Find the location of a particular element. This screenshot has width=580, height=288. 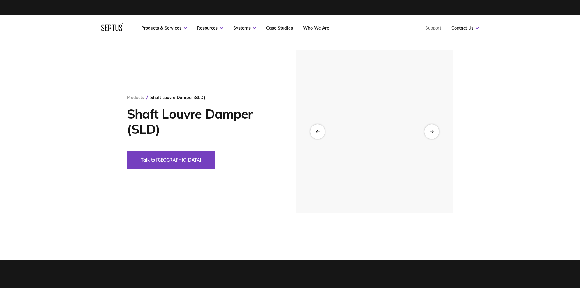

a: Who We Are is located at coordinates (316, 28).